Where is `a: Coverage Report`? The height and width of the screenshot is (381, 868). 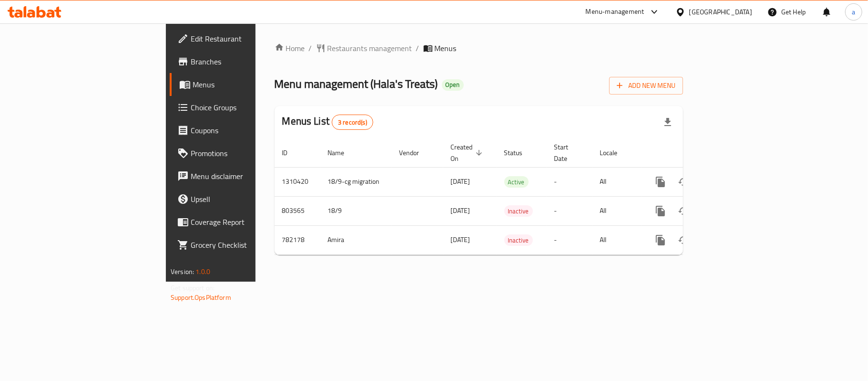 a: Coverage Report is located at coordinates (240, 222).